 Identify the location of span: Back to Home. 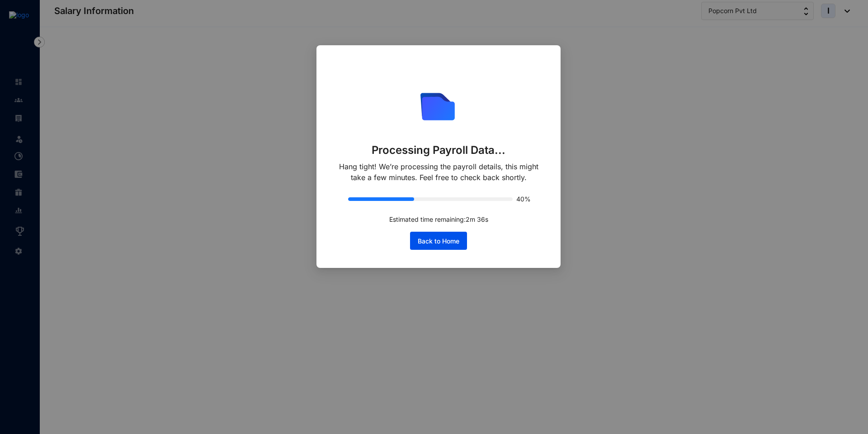
(439, 241).